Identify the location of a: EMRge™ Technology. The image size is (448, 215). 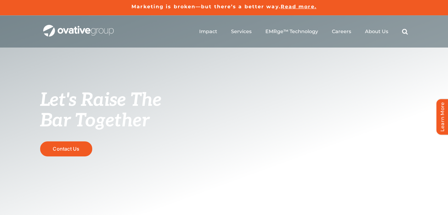
(292, 32).